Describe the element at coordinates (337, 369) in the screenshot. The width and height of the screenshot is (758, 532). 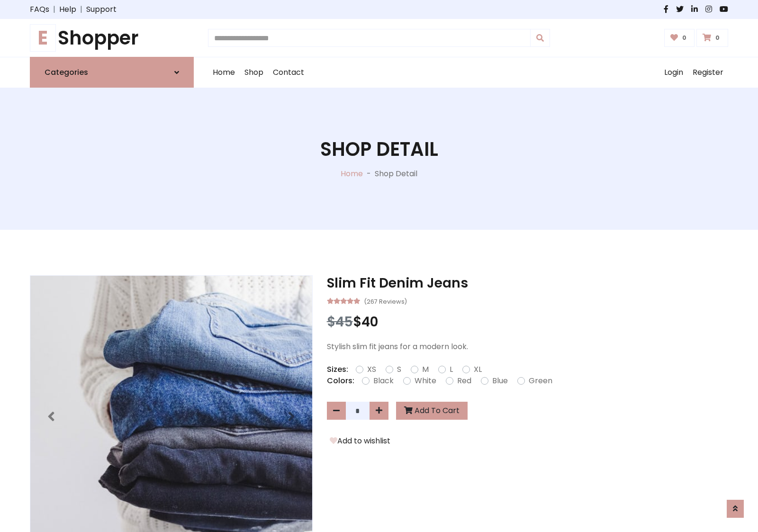
I see `p: Sizes:` at that location.